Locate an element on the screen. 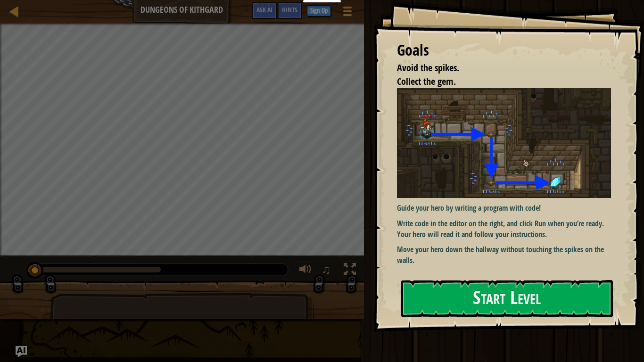  p: Write code in the editor on the right, and click Run when you’re ready. Your hero will read it an... is located at coordinates (504, 229).